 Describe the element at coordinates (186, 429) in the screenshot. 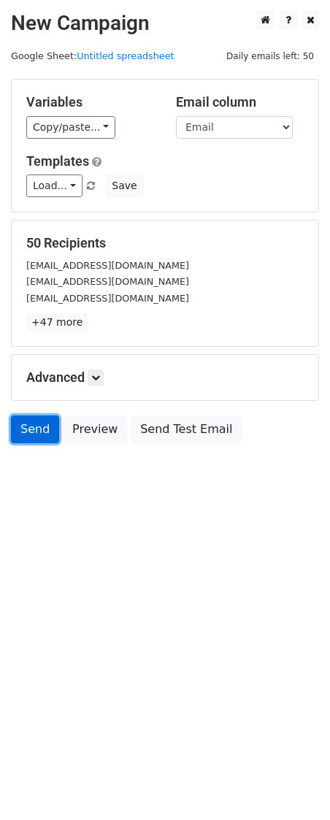

I see `a: Send Test Email` at that location.